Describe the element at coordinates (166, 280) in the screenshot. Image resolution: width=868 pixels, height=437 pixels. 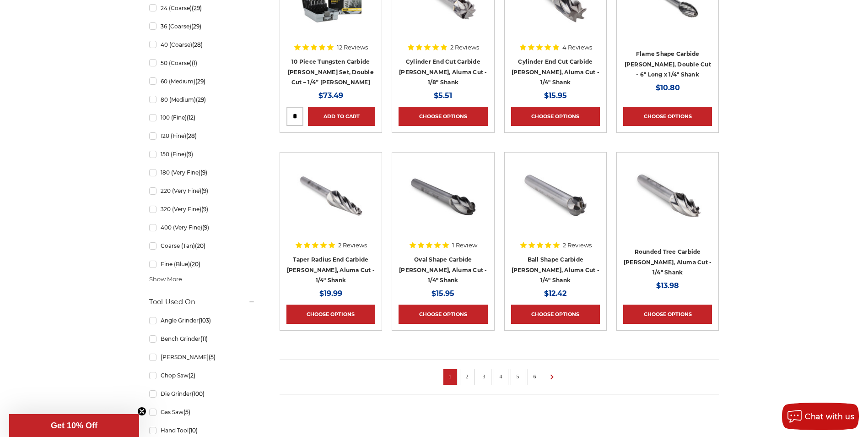
I see `span: Show More` at that location.